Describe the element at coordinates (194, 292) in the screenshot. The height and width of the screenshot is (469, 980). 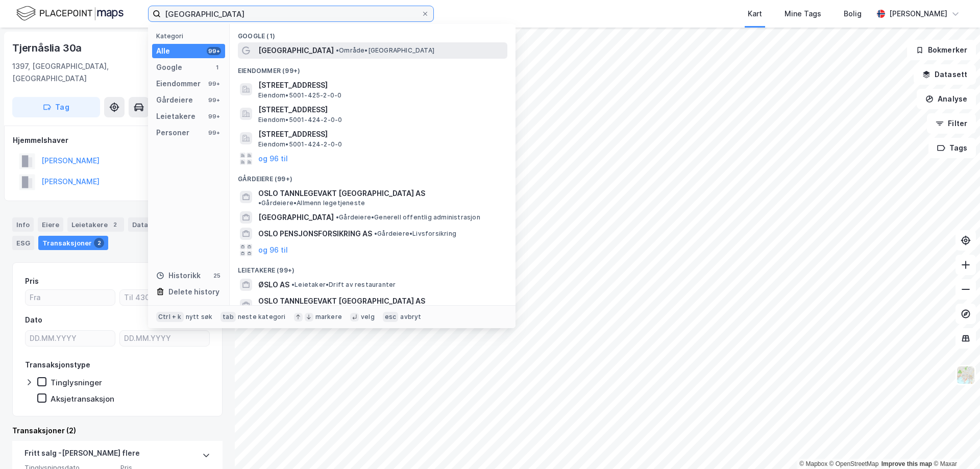
I see `div: Delete history` at that location.